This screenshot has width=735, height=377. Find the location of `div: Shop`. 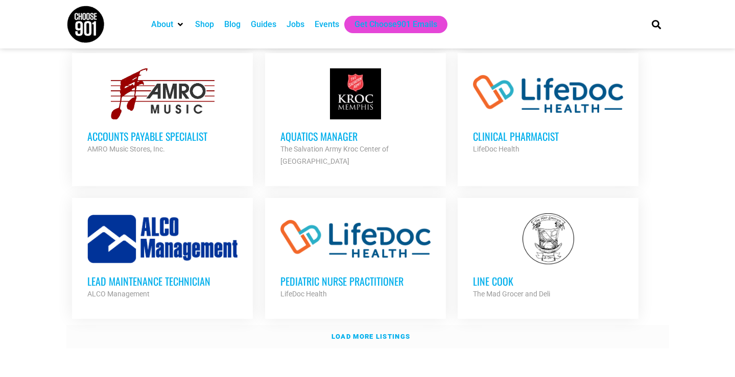

div: Shop is located at coordinates (204, 25).